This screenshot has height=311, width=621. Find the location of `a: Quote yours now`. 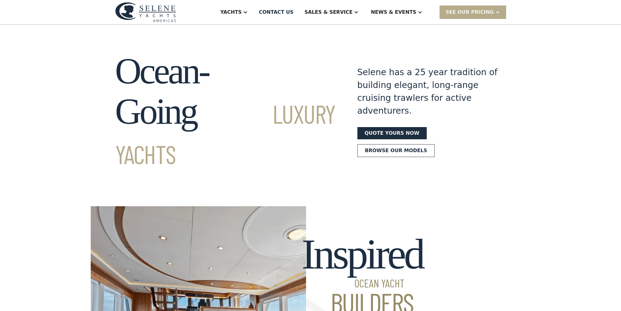

a: Quote yours now is located at coordinates (392, 133).